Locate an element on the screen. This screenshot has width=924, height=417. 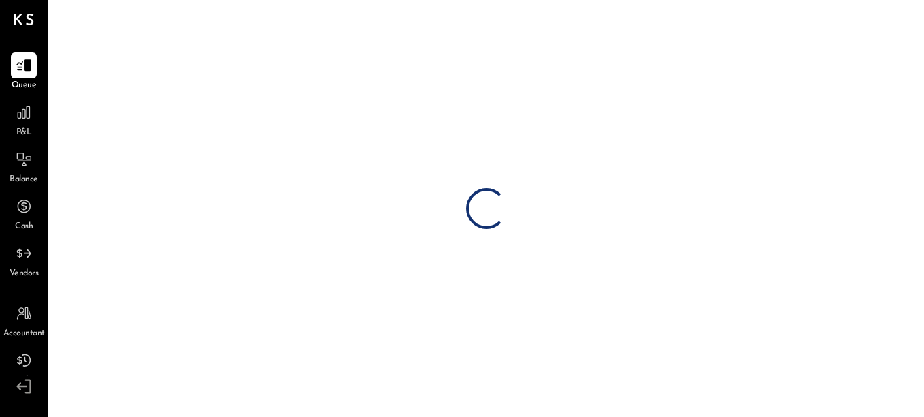
span: Tasks is located at coordinates (24, 381).